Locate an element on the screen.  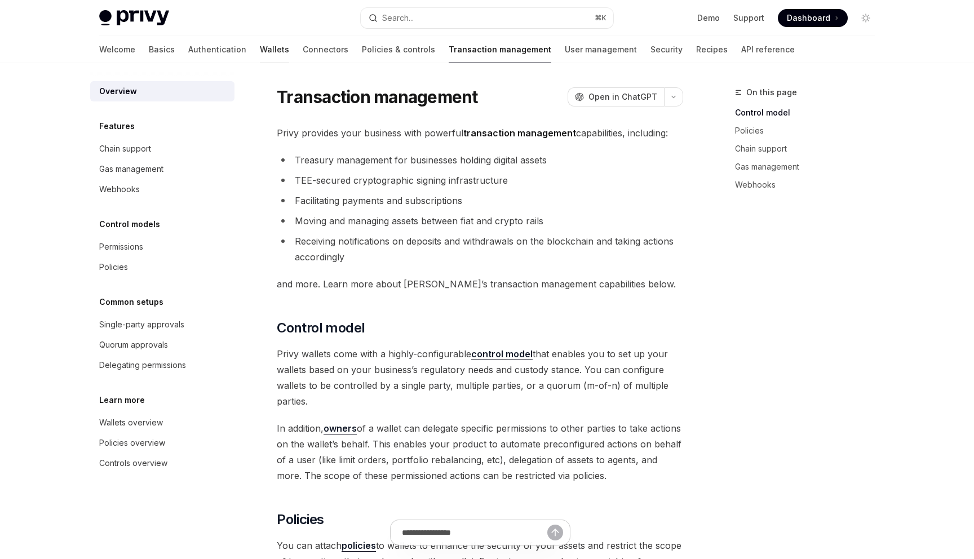
a: Controls overview is located at coordinates (162, 463).